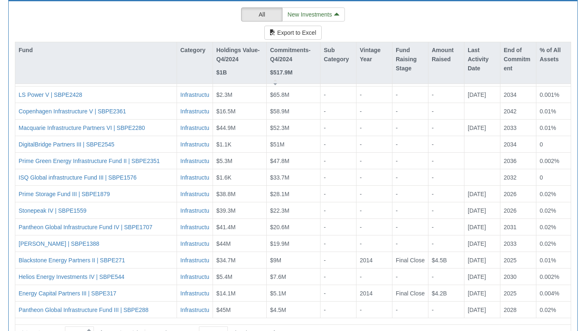  What do you see at coordinates (280, 127) in the screenshot?
I see `span: $52.3M` at bounding box center [280, 127].